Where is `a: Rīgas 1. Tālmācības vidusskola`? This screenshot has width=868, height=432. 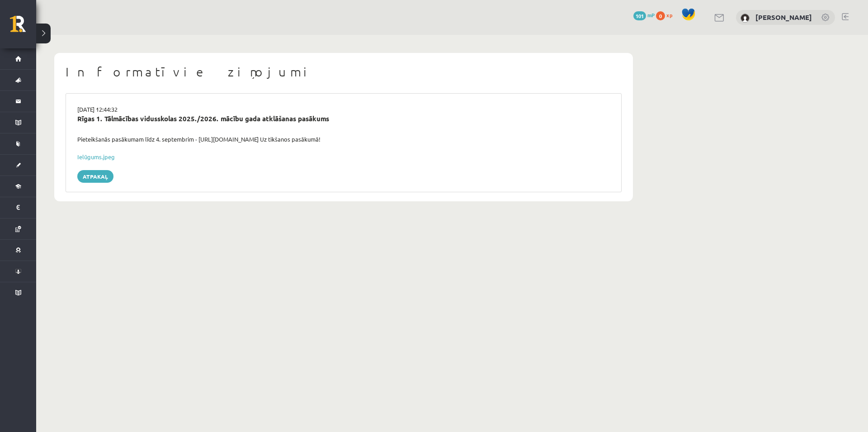
a: Rīgas 1. Tālmācības vidusskola is located at coordinates (23, 27).